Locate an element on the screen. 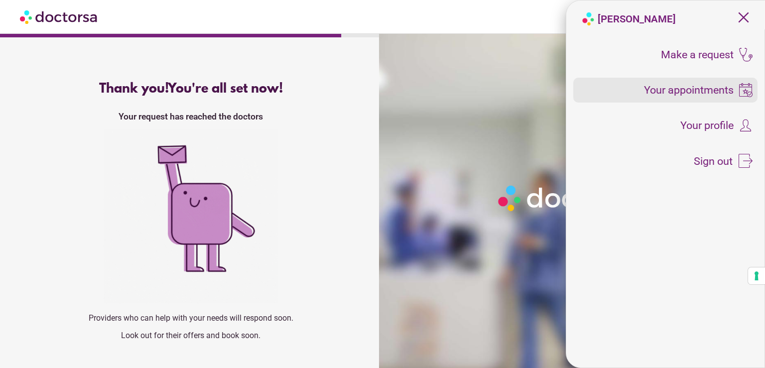 This screenshot has height=368, width=765. span: Make a request is located at coordinates (697, 55).